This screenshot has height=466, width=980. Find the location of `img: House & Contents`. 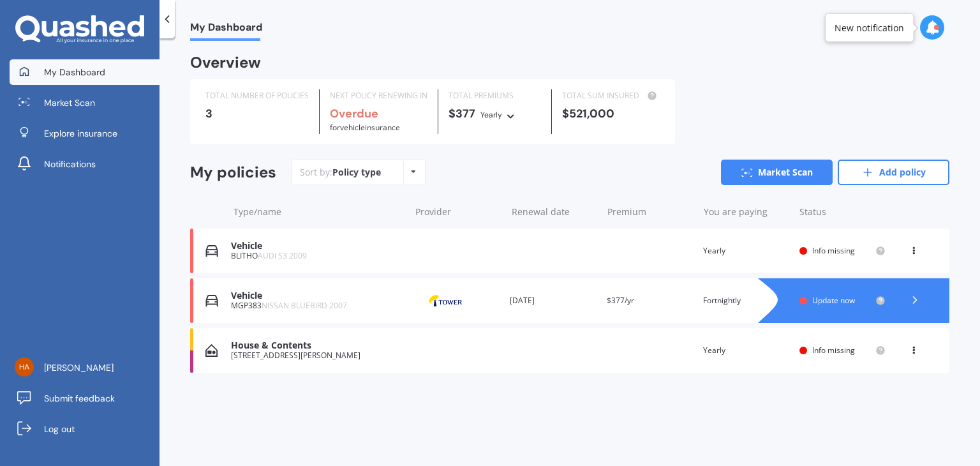

img: House & Contents is located at coordinates (211, 351).